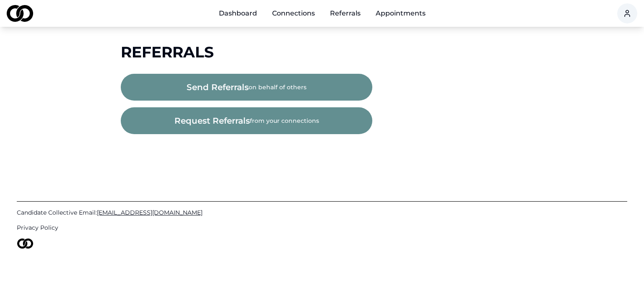 This screenshot has width=644, height=306. What do you see at coordinates (400, 13) in the screenshot?
I see `a: Appointments` at bounding box center [400, 13].